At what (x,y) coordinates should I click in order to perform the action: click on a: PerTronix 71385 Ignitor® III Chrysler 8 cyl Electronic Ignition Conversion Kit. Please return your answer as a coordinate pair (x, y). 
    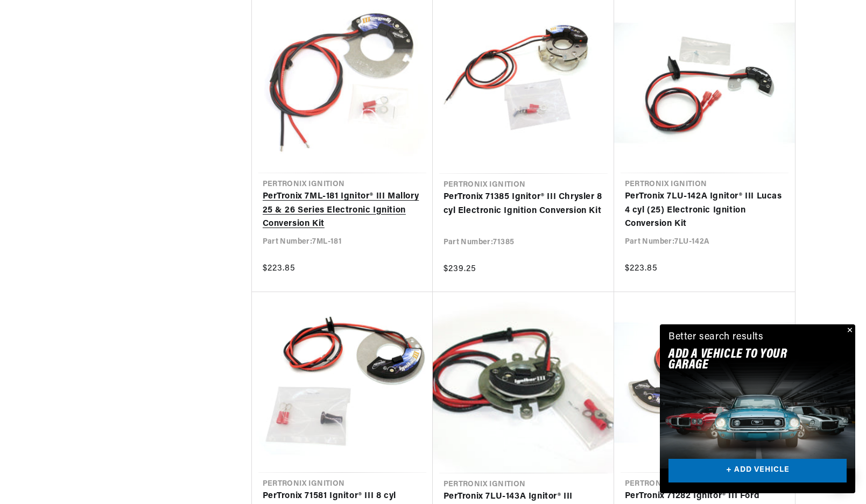
    Looking at the image, I should click on (523, 204).